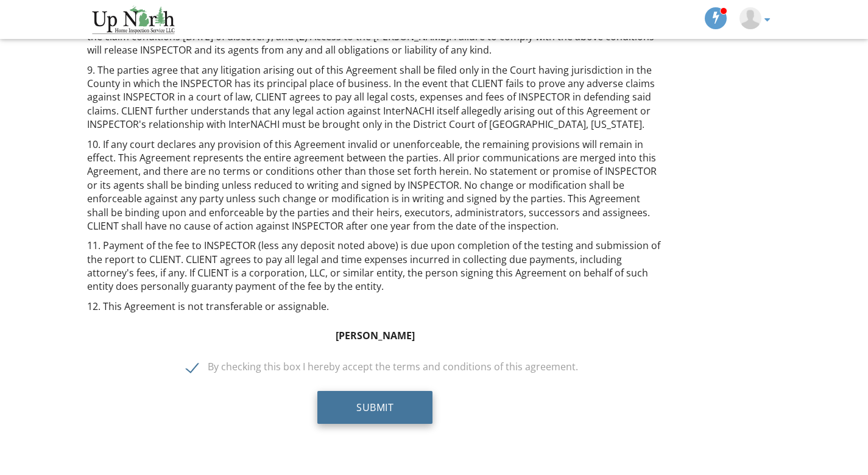  Describe the element at coordinates (375, 266) in the screenshot. I see `p: 11. Payment of the fee to INSPECTOR (less any deposit noted above) is due upon completion of the ...` at that location.